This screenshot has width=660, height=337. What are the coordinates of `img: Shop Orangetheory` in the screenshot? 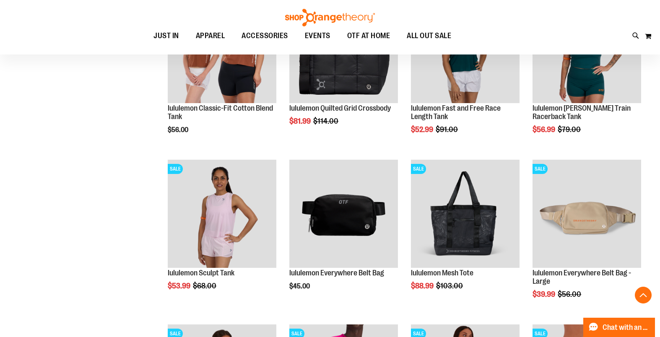 It's located at (330, 18).